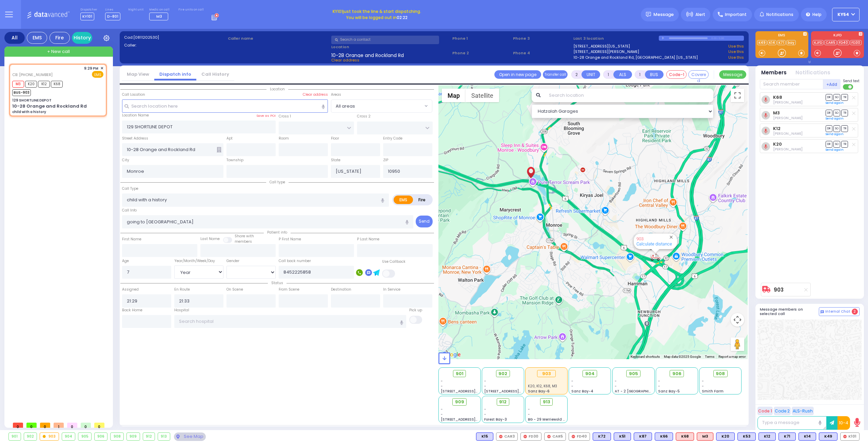 This screenshot has width=868, height=443. I want to click on label: P First Name, so click(290, 239).